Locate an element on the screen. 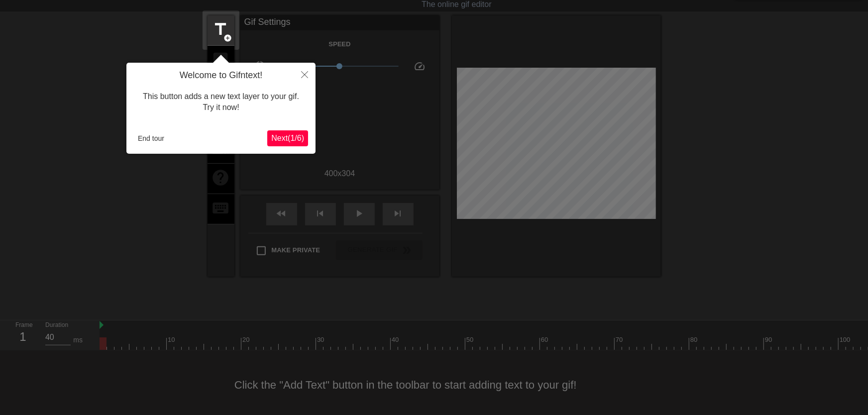 This screenshot has height=415, width=868. div: This button adds a new text layer to your gif. Try it now! is located at coordinates (221, 102).